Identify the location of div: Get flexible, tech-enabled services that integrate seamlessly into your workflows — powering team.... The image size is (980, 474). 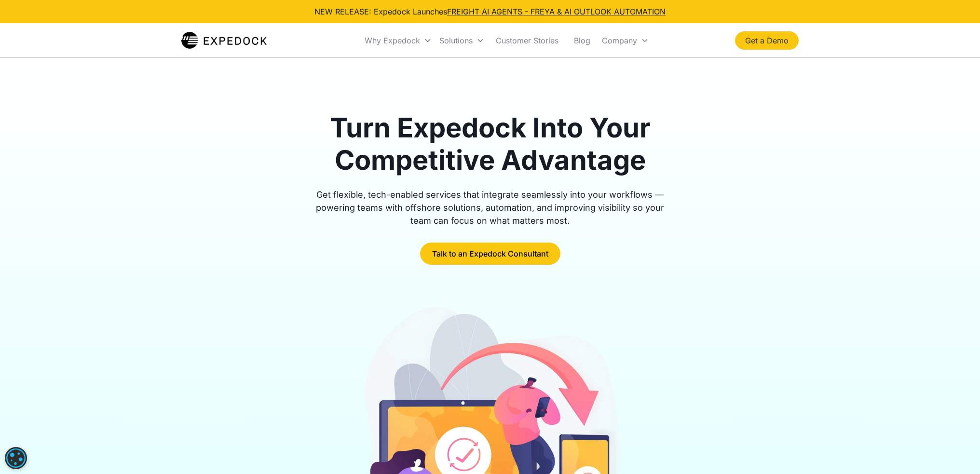
(490, 207).